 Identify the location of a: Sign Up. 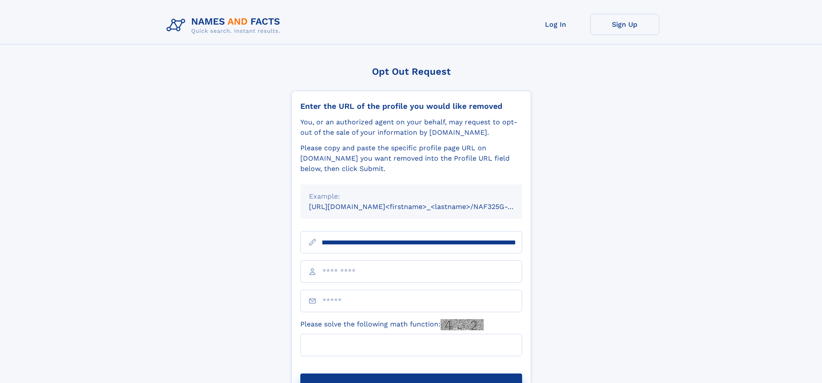
(625, 24).